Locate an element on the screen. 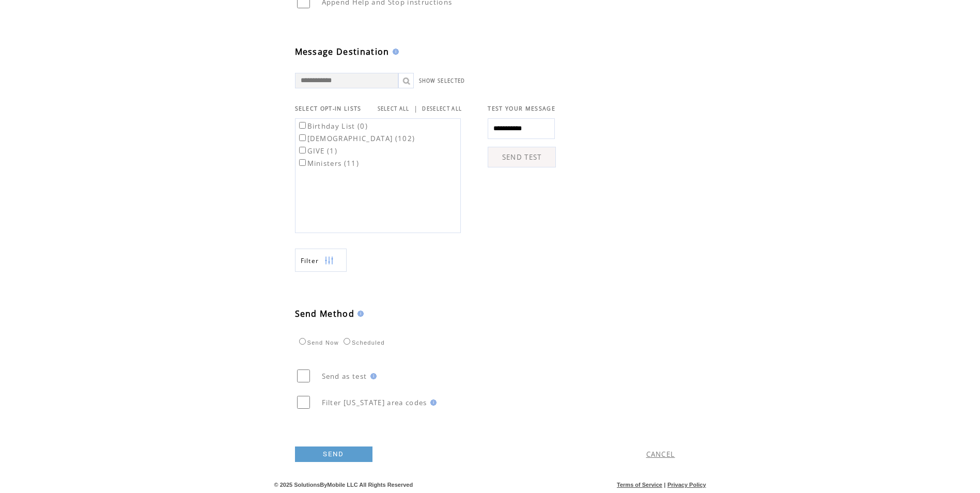  a: SEND is located at coordinates (334, 454).